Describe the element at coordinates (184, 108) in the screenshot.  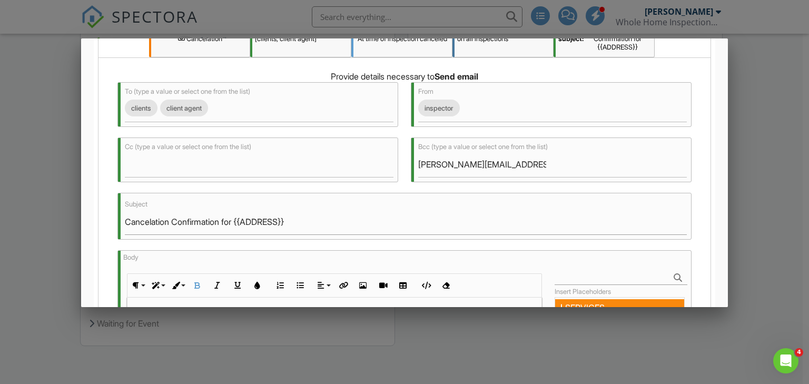
I see `div: client agent` at that location.